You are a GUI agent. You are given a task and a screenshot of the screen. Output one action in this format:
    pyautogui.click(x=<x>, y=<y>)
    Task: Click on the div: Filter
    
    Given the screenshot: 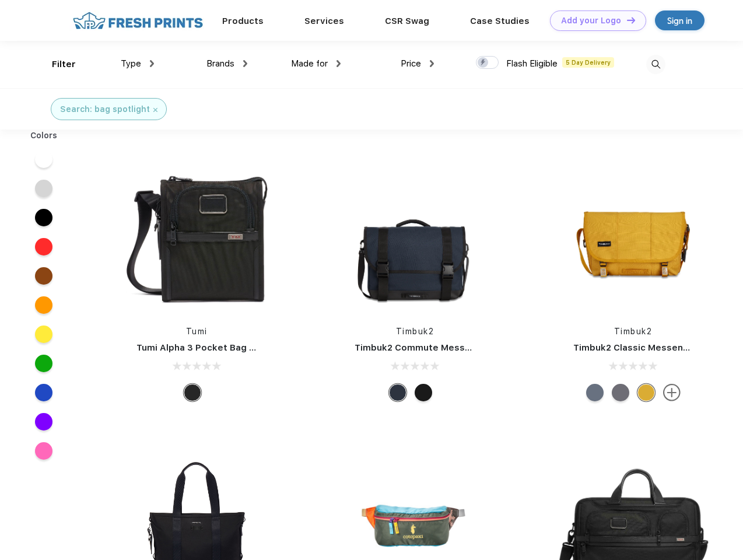 What is the action you would take?
    pyautogui.click(x=63, y=64)
    